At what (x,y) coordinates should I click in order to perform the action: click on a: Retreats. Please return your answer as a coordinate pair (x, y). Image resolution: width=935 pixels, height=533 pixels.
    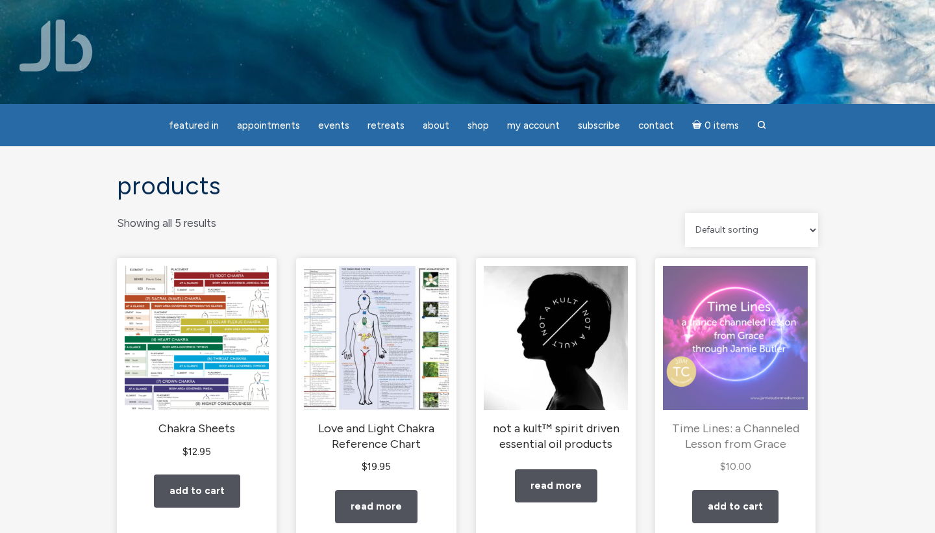
    Looking at the image, I should click on (386, 125).